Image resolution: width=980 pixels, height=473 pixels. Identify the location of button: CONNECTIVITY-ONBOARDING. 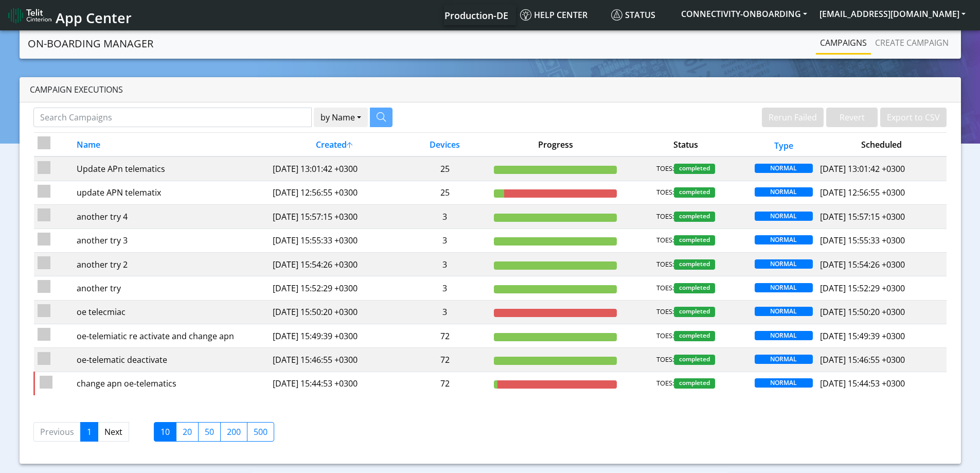
(744, 14).